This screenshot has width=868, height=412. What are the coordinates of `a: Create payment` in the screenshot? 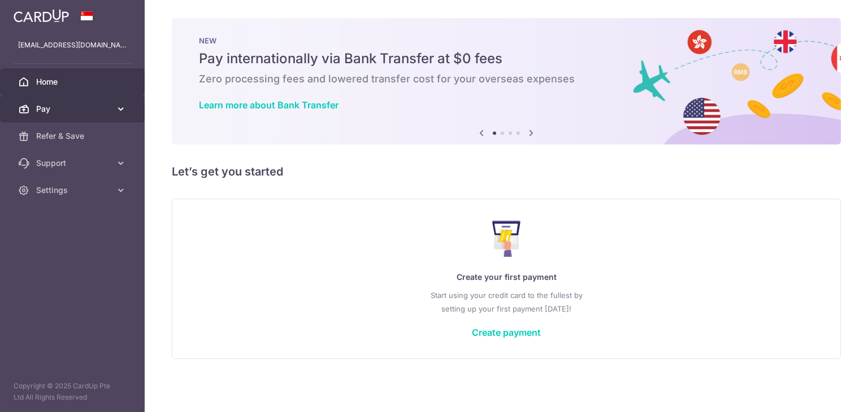 It's located at (507, 332).